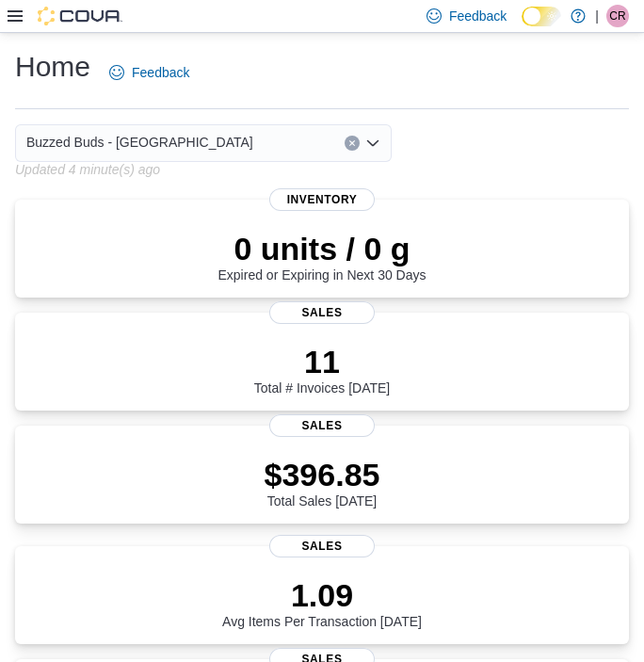 The image size is (644, 662). I want to click on div: Catherine Rowe, so click(618, 16).